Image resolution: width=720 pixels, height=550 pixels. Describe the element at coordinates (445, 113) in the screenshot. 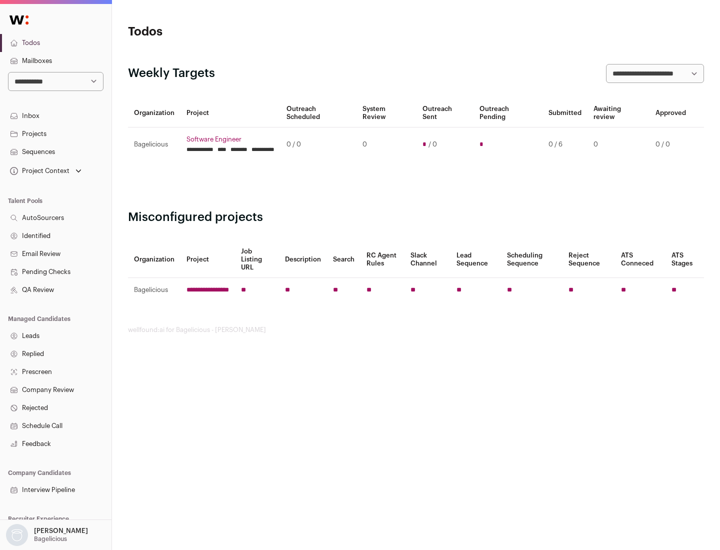

I see `th: Outreach Sent` at that location.